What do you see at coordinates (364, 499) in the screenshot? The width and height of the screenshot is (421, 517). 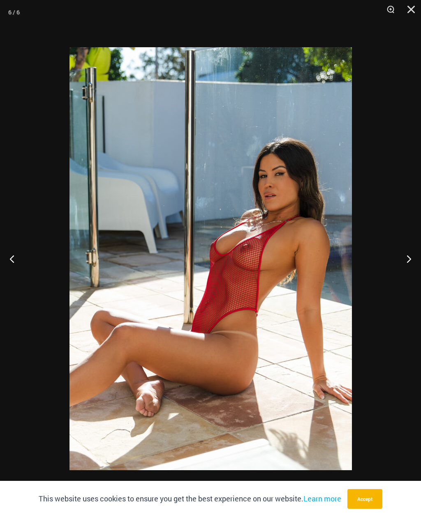 I see `button: Accept` at bounding box center [364, 499].